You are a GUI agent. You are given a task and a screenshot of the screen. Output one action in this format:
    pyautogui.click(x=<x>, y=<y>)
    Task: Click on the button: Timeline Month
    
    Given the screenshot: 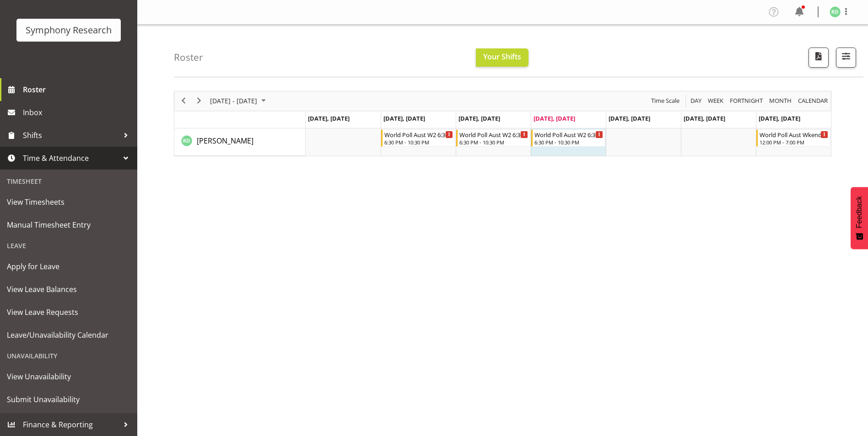 What is the action you would take?
    pyautogui.click(x=781, y=101)
    